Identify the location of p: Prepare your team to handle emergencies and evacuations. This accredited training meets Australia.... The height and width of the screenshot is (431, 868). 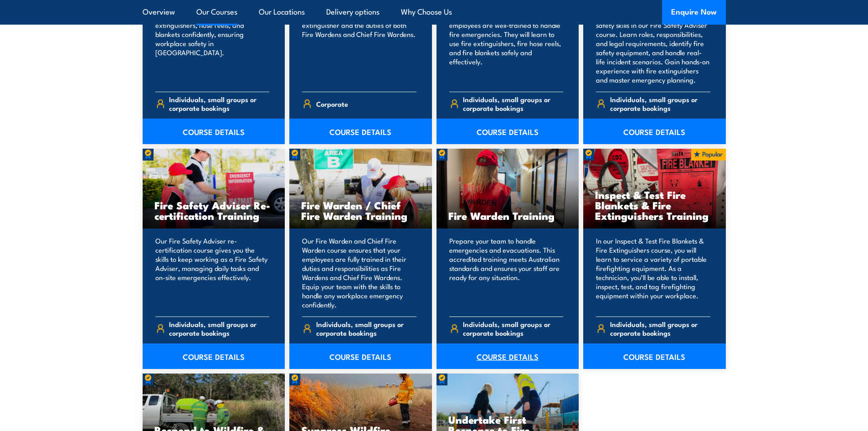
(506, 272).